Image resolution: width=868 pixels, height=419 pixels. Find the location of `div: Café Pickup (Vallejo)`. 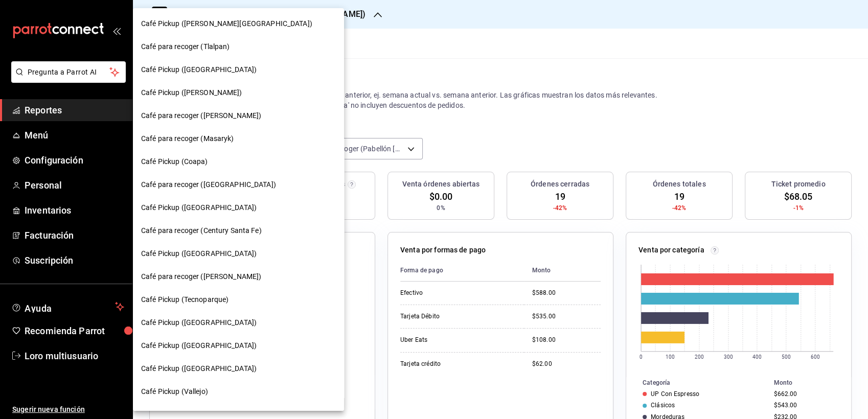

div: Café Pickup (Vallejo) is located at coordinates (238, 391).